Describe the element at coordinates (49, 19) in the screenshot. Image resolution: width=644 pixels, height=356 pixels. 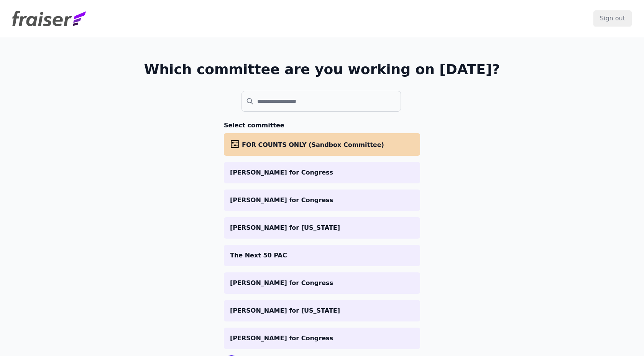
I see `img: Fraiser Logo` at that location.